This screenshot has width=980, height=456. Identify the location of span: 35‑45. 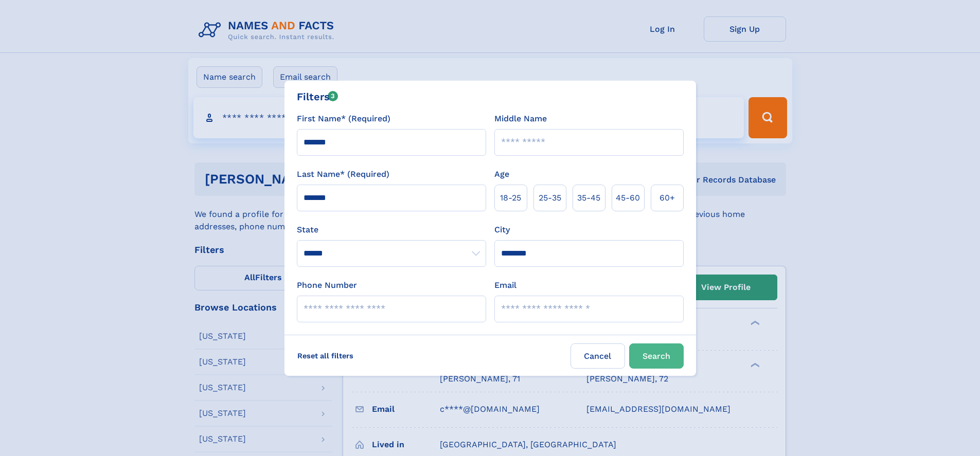
(588, 198).